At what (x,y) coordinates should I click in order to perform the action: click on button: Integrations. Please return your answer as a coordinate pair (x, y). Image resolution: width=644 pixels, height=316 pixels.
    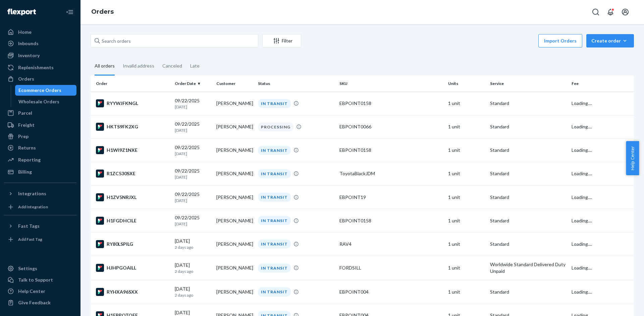
    Looking at the image, I should click on (41, 194).